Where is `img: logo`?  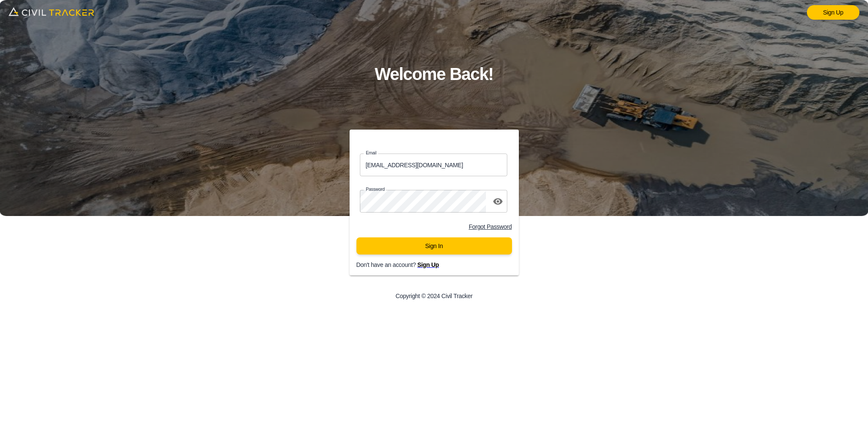
img: logo is located at coordinates (51, 12).